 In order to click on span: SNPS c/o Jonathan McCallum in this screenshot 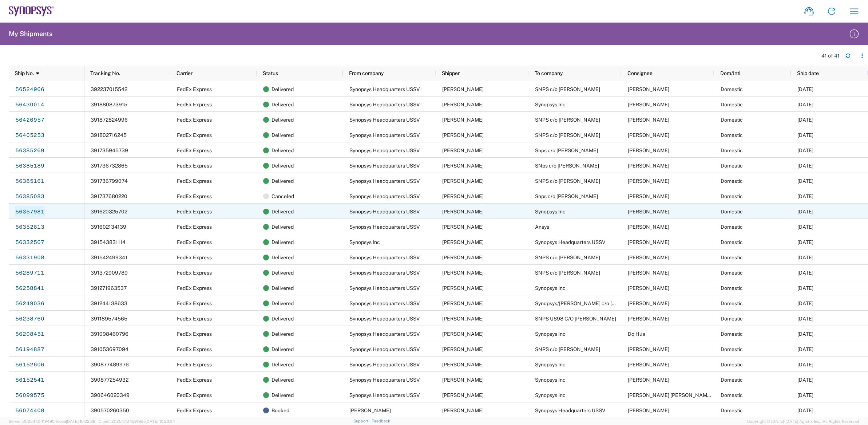, I will do `click(567, 120)`.